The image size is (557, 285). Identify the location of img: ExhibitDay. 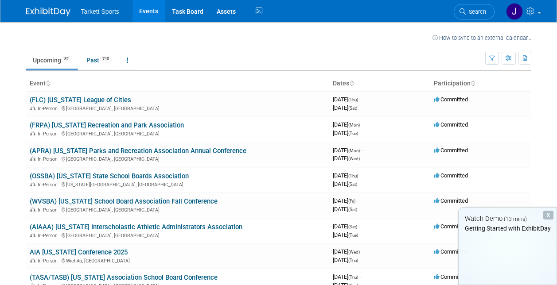
(48, 12).